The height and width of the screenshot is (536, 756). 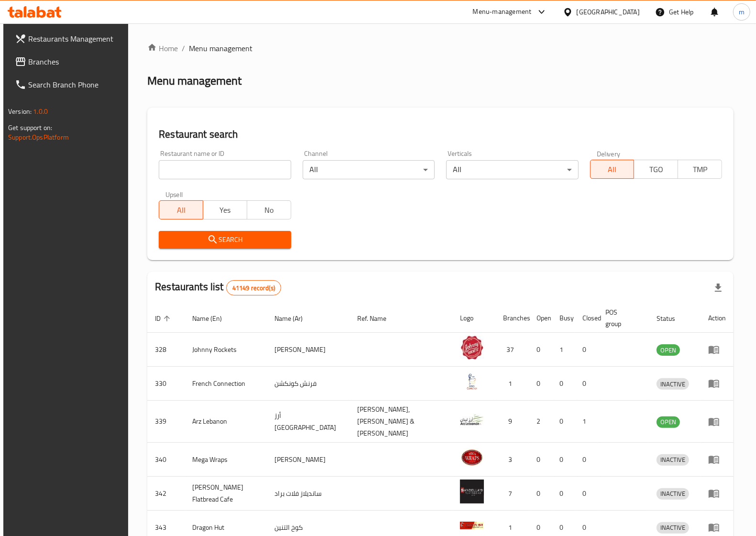 What do you see at coordinates (75, 39) in the screenshot?
I see `span: Restaurants Management` at bounding box center [75, 39].